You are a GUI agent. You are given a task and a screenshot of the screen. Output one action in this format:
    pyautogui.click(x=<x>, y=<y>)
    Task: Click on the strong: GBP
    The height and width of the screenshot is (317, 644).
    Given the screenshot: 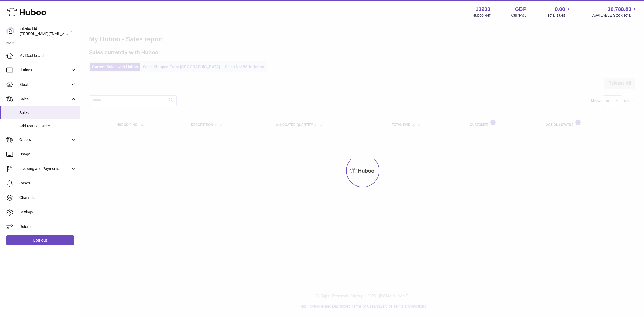 What is the action you would take?
    pyautogui.click(x=521, y=9)
    